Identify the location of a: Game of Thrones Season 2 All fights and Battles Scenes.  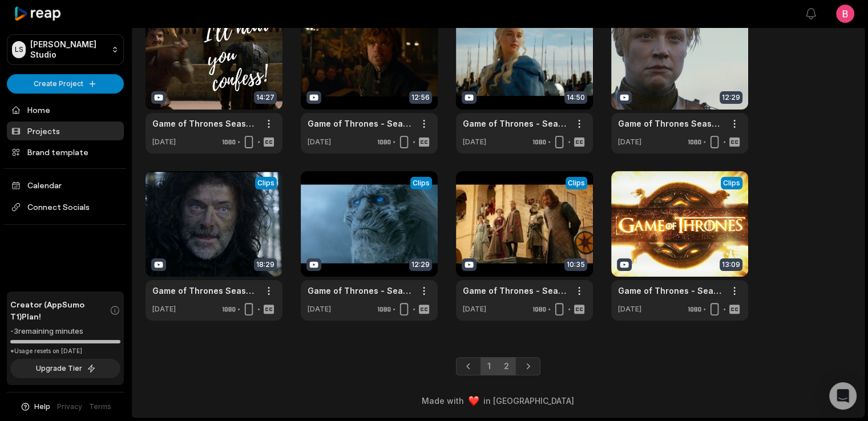
(671, 124).